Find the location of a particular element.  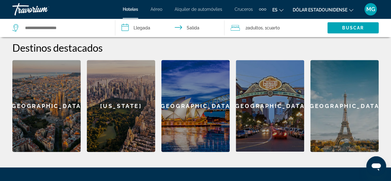

a: Aéreo is located at coordinates (156, 9).